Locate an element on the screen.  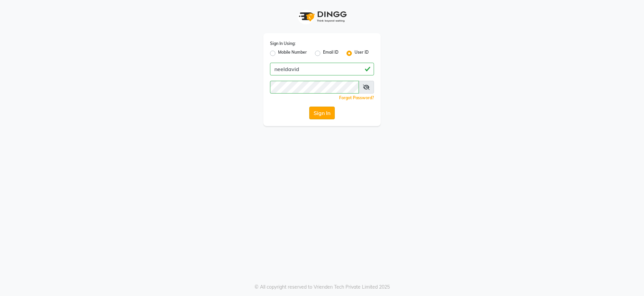
a: Forgot Password? is located at coordinates (357, 97).